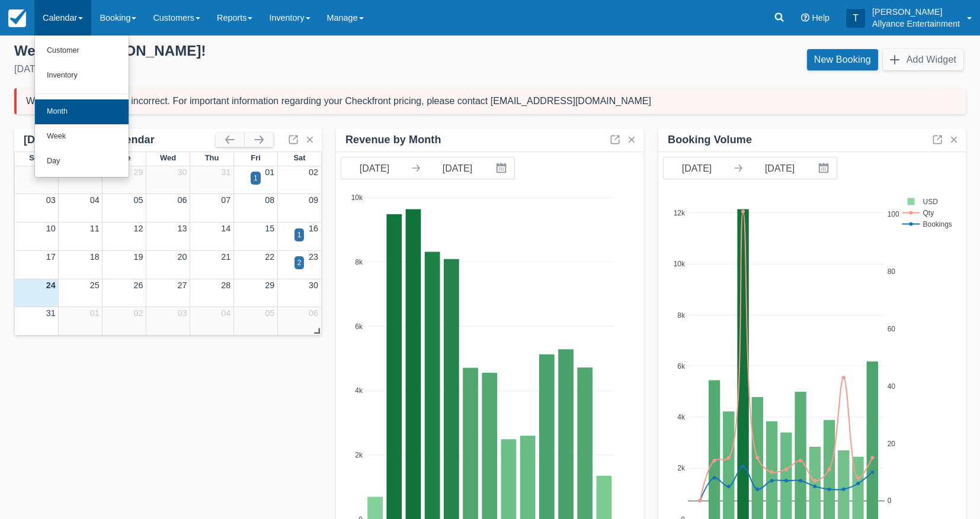 The height and width of the screenshot is (519, 980). Describe the element at coordinates (95, 285) in the screenshot. I see `a: 25` at that location.